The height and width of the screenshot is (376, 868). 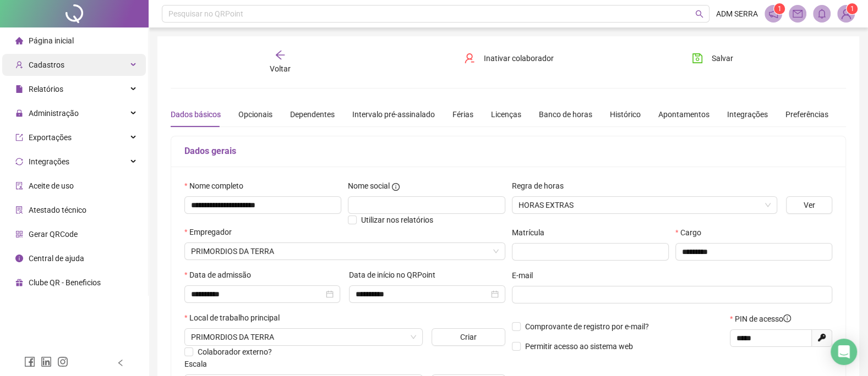 What do you see at coordinates (809, 205) in the screenshot?
I see `span: Ver` at bounding box center [809, 205].